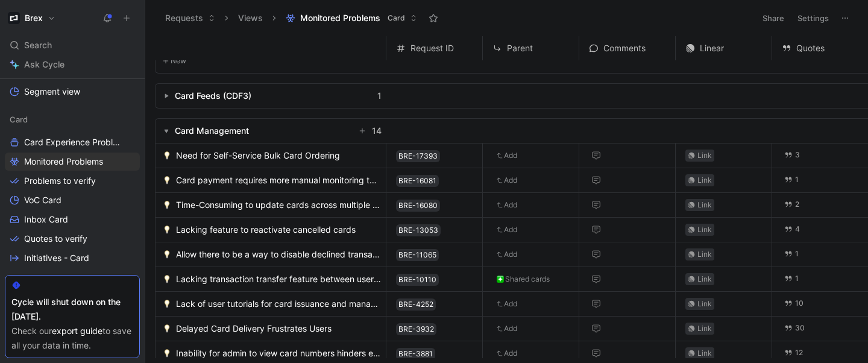  Describe the element at coordinates (523, 279) in the screenshot. I see `button: ❇️Shared cards` at that location.